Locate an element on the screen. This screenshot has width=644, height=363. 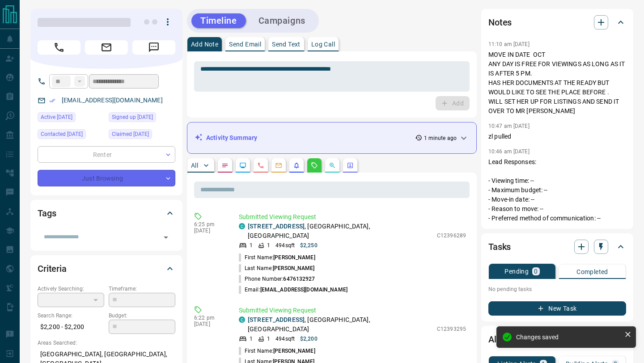
span: 6476132927 is located at coordinates (299, 279).